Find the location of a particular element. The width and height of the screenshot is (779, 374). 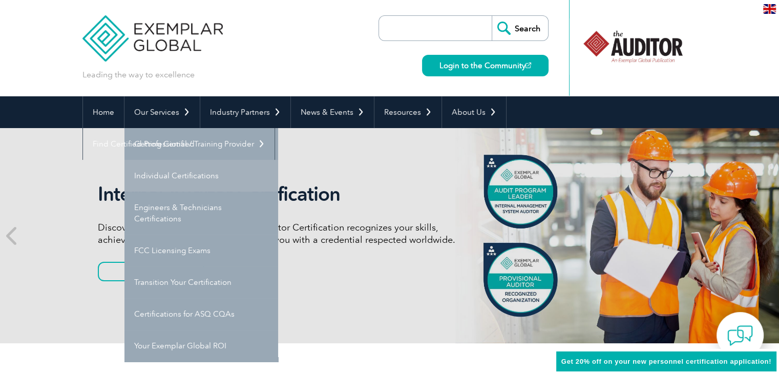

img: en is located at coordinates (769, 9).